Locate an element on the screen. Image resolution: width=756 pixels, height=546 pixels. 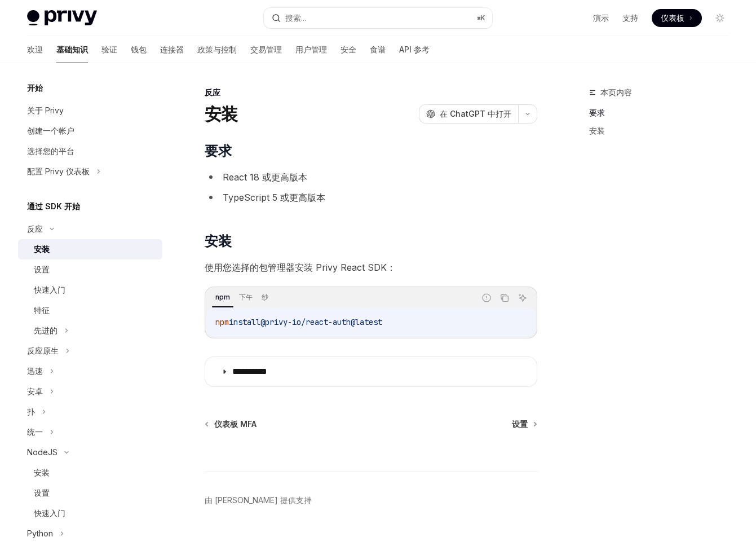
font: 钱包 is located at coordinates (138, 49).